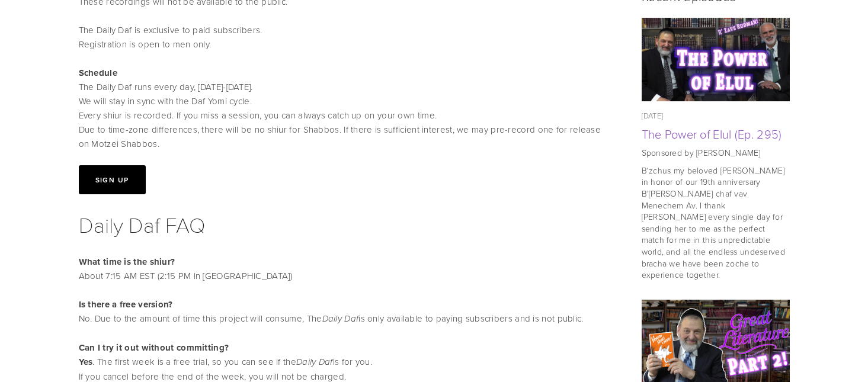 This screenshot has width=868, height=382. Describe the element at coordinates (154, 355) in the screenshot. I see `strong: Can I try it out without committing? Yes` at that location.